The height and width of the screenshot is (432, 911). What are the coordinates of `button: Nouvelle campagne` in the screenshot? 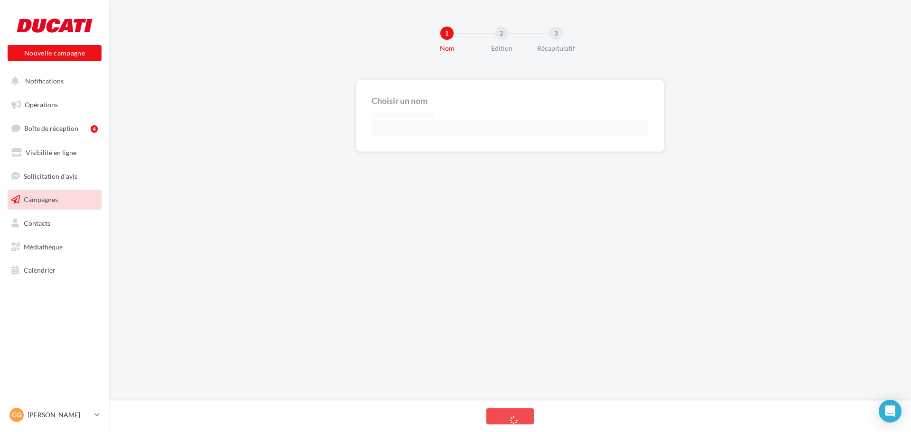 It's located at (55, 53).